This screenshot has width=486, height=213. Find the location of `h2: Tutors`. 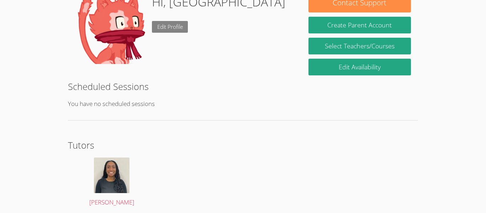

h2: Tutors is located at coordinates (243, 145).